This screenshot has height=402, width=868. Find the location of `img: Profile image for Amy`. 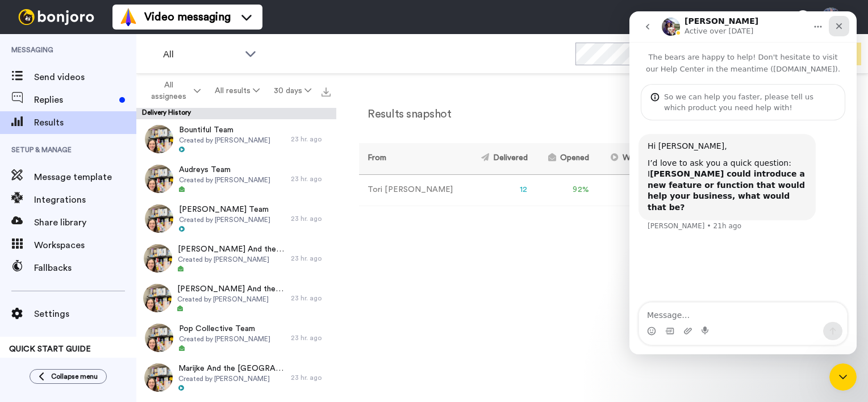

img: Profile image for Amy is located at coordinates (42, 15).